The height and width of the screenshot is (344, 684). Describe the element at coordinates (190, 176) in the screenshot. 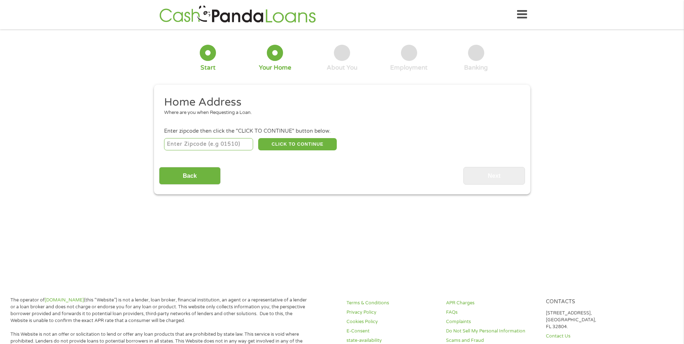

I see `input: Back` at that location.